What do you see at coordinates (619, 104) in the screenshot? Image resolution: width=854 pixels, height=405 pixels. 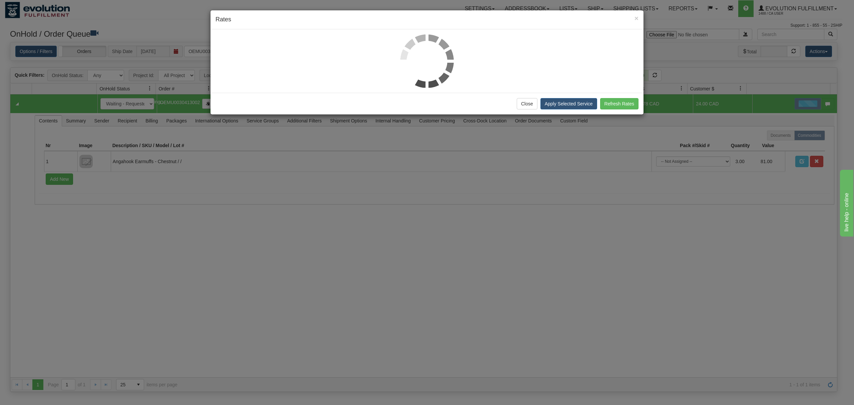 I see `button: Refresh Rates` at bounding box center [619, 104].